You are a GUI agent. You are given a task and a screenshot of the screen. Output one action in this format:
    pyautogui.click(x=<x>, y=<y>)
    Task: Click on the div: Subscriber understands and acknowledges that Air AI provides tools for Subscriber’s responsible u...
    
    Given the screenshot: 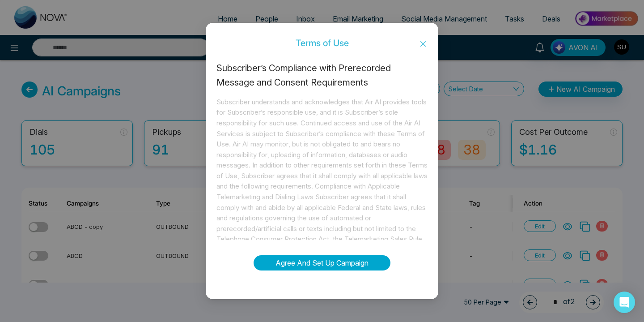 What is the action you would take?
    pyautogui.click(x=322, y=168)
    